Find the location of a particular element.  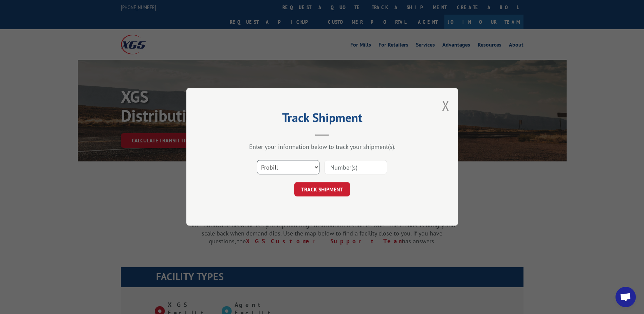

button: Close modal is located at coordinates (446, 105).